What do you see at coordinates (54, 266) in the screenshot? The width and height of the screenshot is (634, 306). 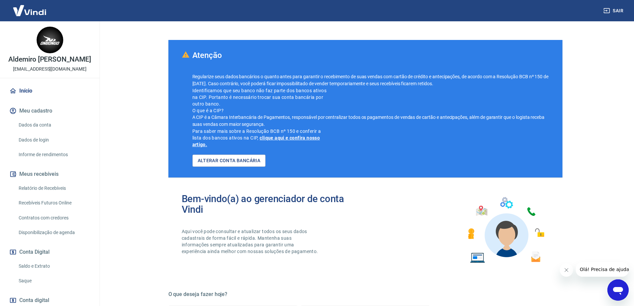 I see `a: Saldo e Extrato` at bounding box center [54, 266].